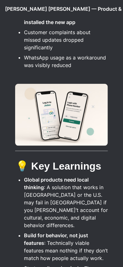 This screenshot has height=267, width=123. Describe the element at coordinates (66, 40) in the screenshot. I see `li: Customer complaints about missed updates dropped significantly` at that location.